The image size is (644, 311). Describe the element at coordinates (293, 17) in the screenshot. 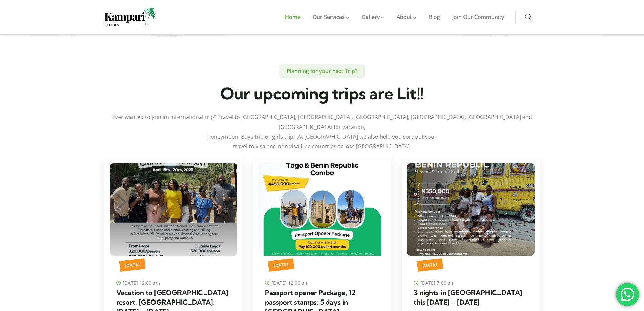

I see `span: Home` at that location.